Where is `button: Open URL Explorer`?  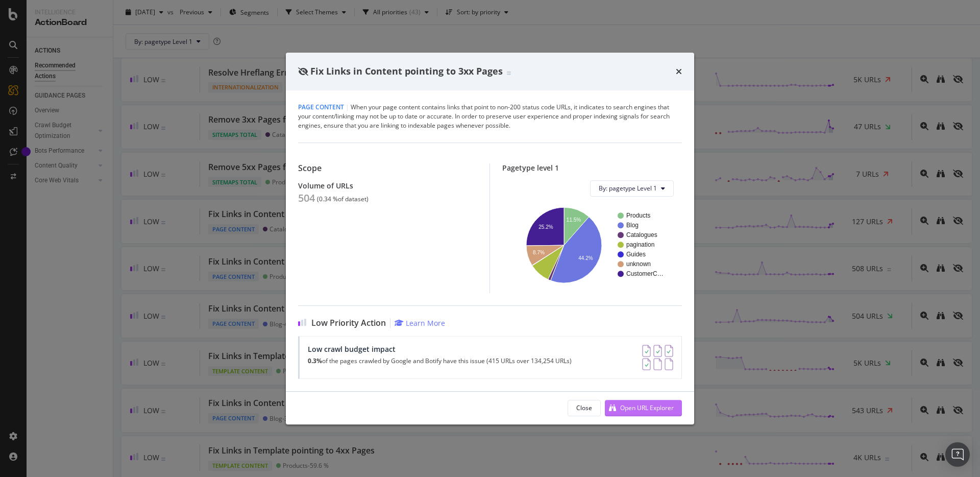
button: Open URL Explorer is located at coordinates (643, 408).